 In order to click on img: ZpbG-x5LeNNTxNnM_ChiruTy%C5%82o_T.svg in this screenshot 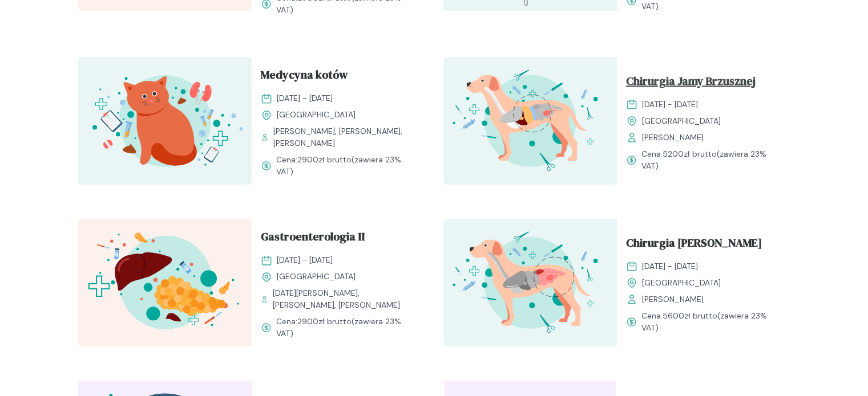, I will do `click(530, 283)`.